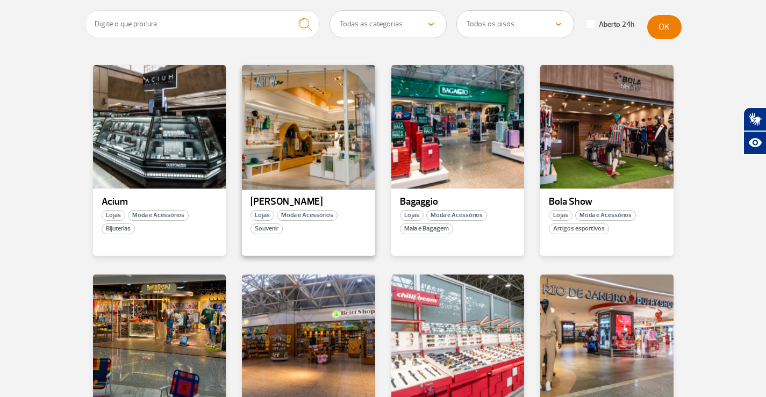 This screenshot has width=766, height=397. I want to click on span: Bijuterias, so click(118, 229).